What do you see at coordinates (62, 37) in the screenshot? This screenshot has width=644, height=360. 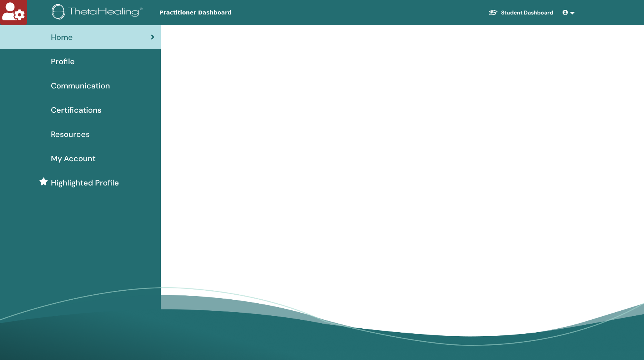 I see `span: Home` at bounding box center [62, 37].